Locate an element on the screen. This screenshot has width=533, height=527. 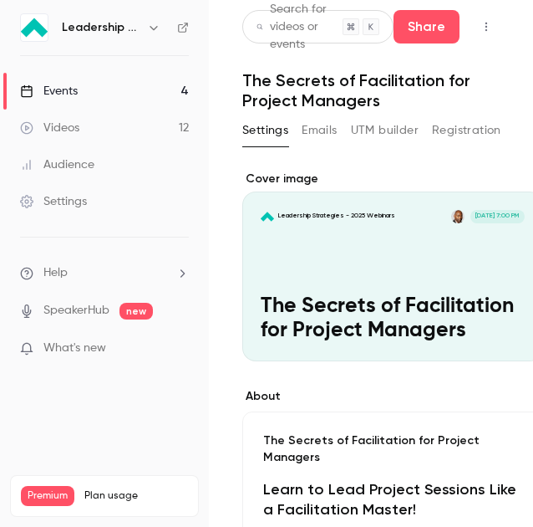
span: Premium is located at coordinates (48, 496).